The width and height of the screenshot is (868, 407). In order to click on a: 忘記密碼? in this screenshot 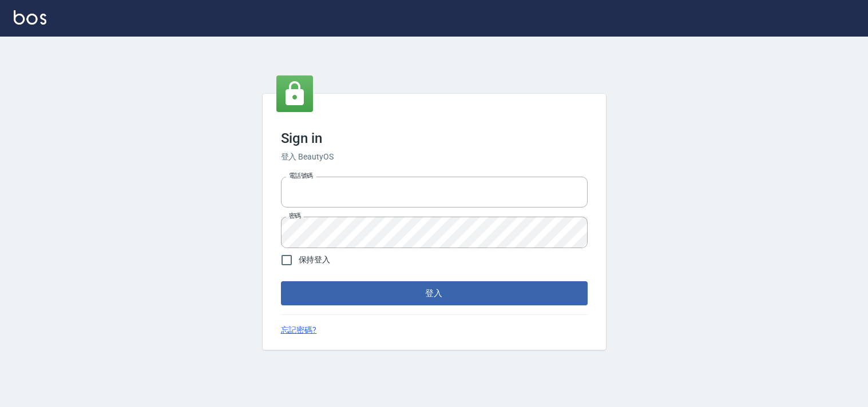, I will do `click(298, 330)`.